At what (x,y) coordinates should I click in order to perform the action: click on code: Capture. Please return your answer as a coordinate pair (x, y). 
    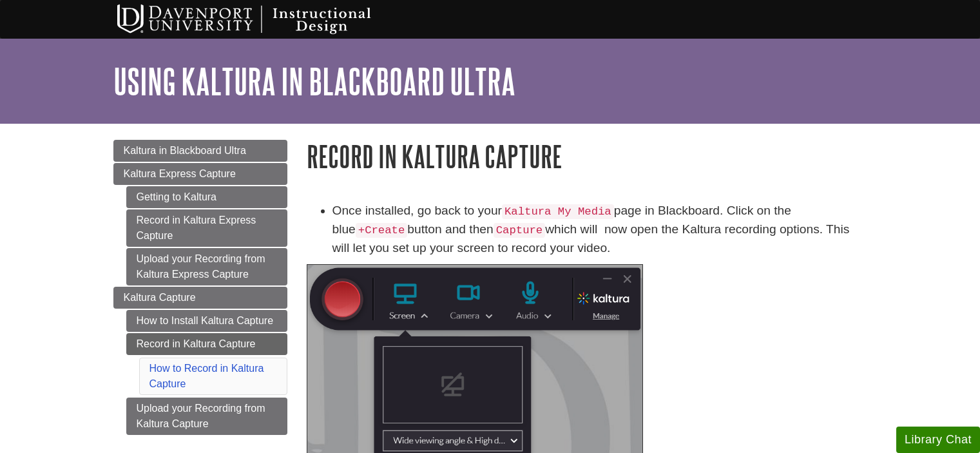
    Looking at the image, I should click on (519, 230).